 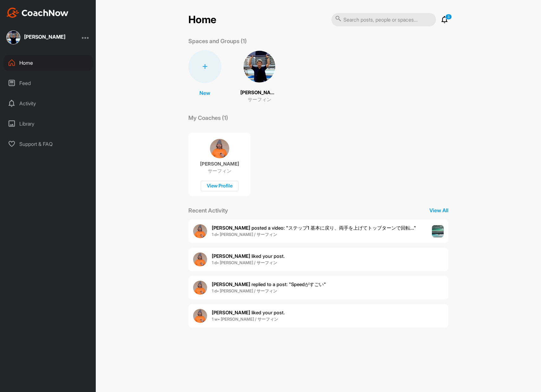 What do you see at coordinates (48, 63) in the screenshot?
I see `div: Home` at bounding box center [48, 63].